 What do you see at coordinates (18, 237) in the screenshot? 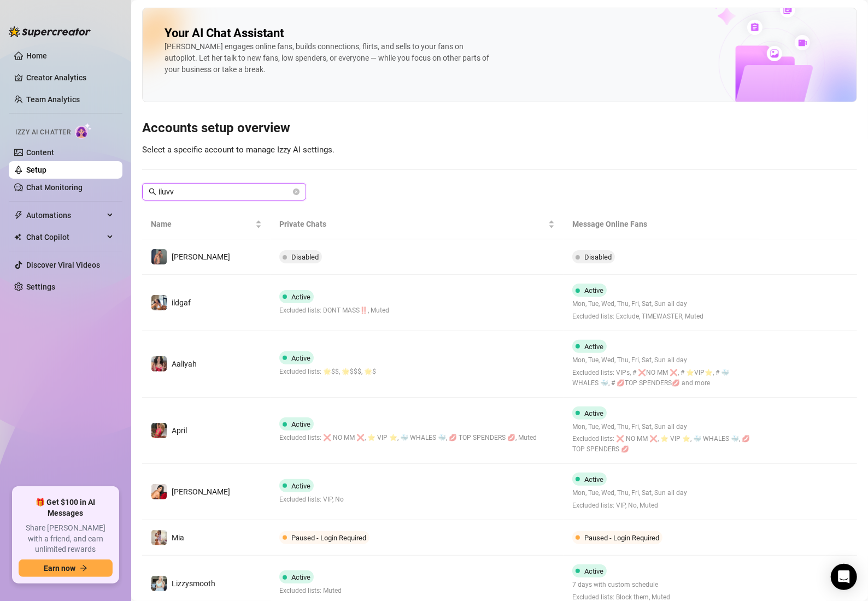
I see `img: Chat Copilot` at bounding box center [18, 237].